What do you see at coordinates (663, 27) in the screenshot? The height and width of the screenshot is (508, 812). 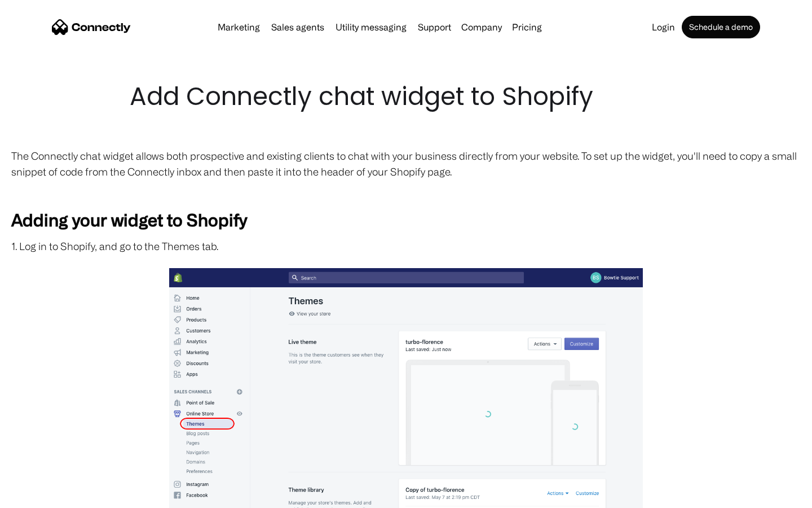 I see `a: Login` at bounding box center [663, 27].